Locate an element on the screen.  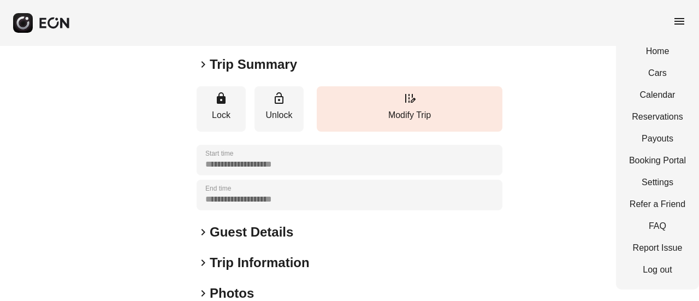
a: Refer a Friend is located at coordinates (658, 204).